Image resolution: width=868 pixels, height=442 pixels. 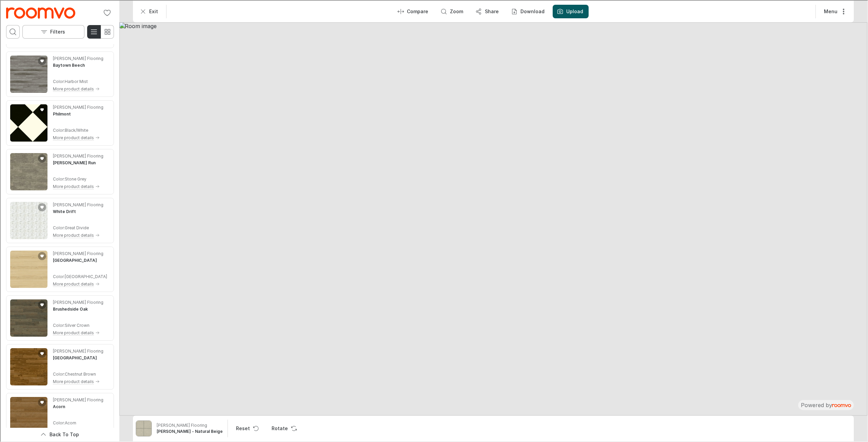 What do you see at coordinates (74, 357) in the screenshot?
I see `h4: Oak Creek` at bounding box center [74, 357].